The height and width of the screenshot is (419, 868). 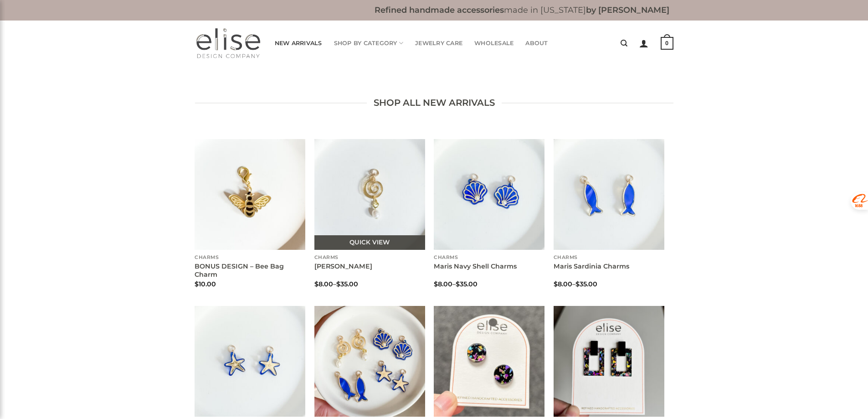 I want to click on a: Kali Ink Studs, so click(x=489, y=361).